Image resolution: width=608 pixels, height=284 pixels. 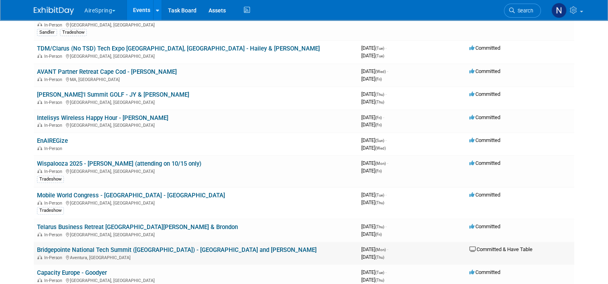 I want to click on img: ExhibitDay, so click(x=54, y=11).